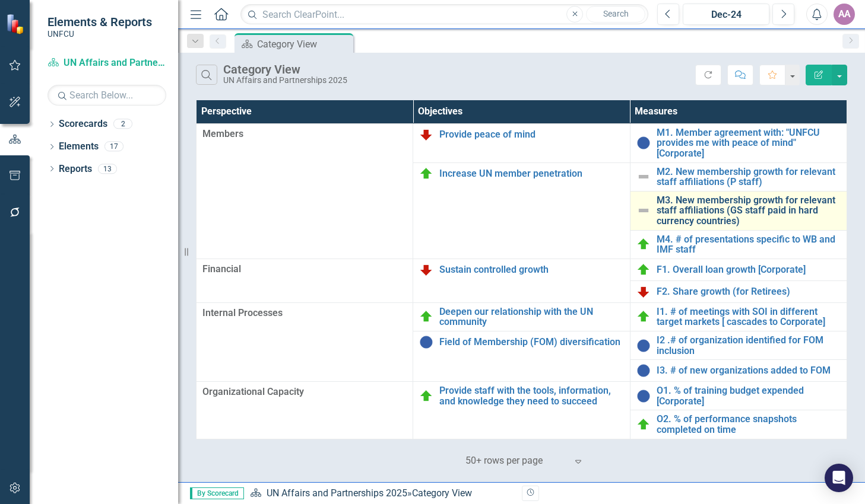 This screenshot has height=504, width=865. Describe the element at coordinates (304, 134) in the screenshot. I see `span: Members` at that location.